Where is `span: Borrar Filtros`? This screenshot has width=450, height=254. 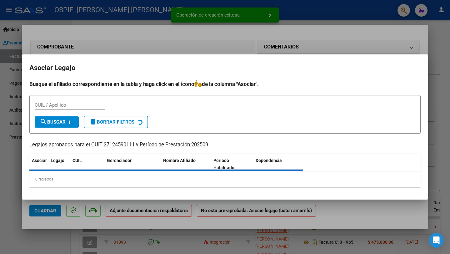 span: Borrar Filtros is located at coordinates (112, 122).